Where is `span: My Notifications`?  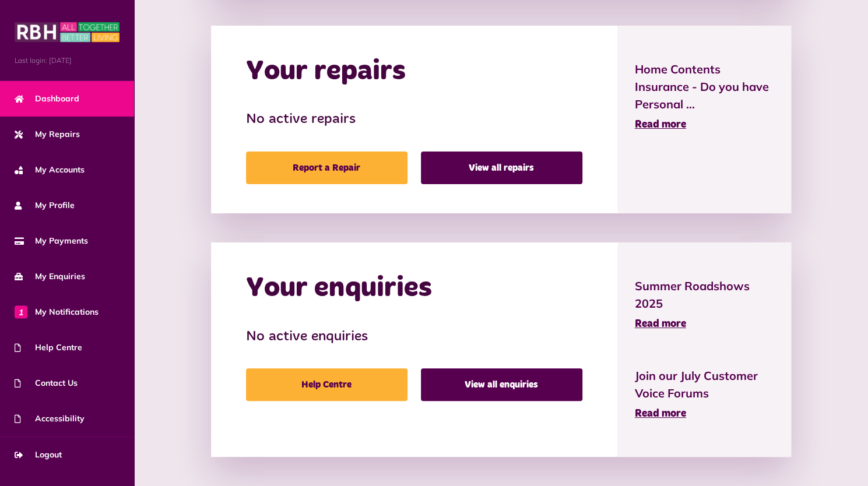 span: My Notifications is located at coordinates (57, 311).